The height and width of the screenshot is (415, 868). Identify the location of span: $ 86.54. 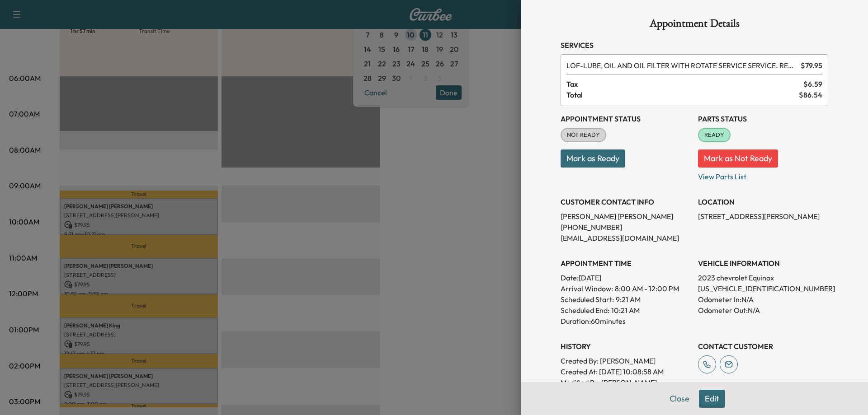
(811, 95).